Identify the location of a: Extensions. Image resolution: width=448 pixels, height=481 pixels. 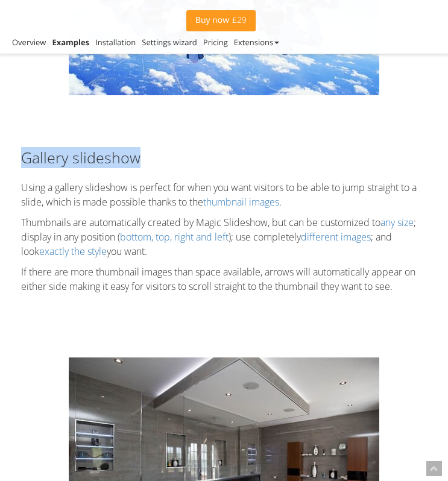
(256, 42).